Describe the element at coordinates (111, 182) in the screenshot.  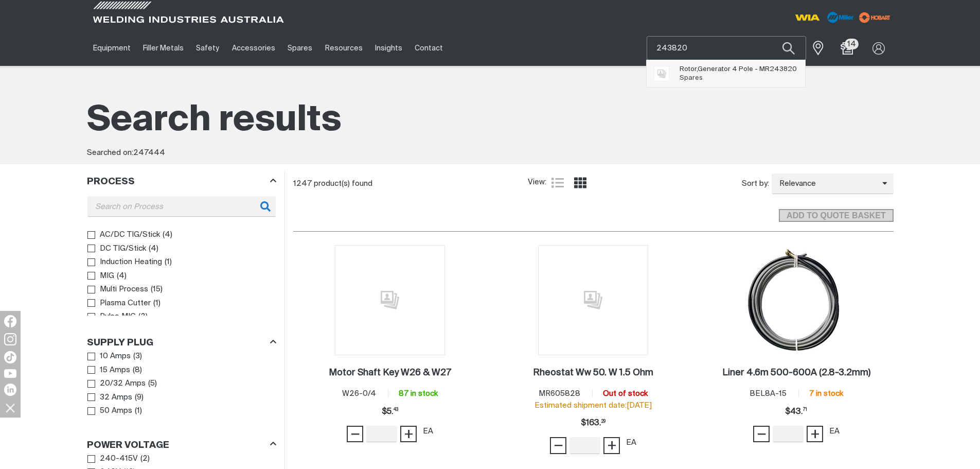
I see `h3: Process` at that location.